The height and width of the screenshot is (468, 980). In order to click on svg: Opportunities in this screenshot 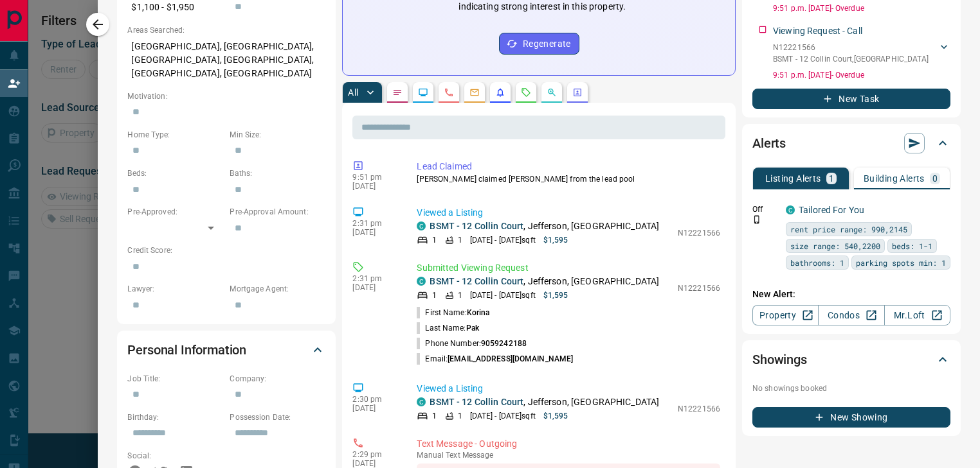, I will do `click(552, 92)`.